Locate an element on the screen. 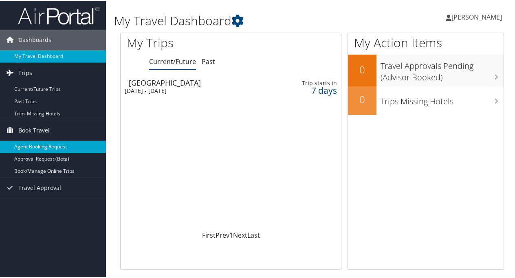 The height and width of the screenshot is (278, 515). a: First is located at coordinates (209, 234).